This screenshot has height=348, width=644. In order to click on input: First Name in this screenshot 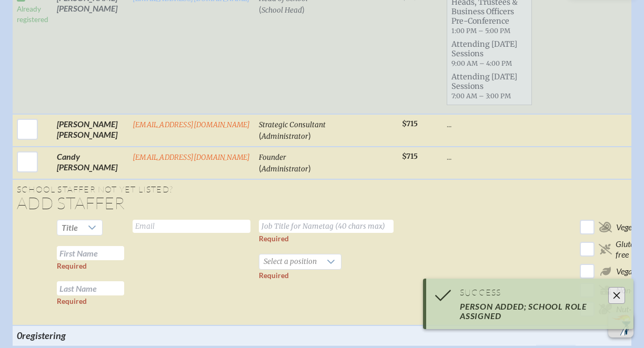, I will do `click(90, 253)`.